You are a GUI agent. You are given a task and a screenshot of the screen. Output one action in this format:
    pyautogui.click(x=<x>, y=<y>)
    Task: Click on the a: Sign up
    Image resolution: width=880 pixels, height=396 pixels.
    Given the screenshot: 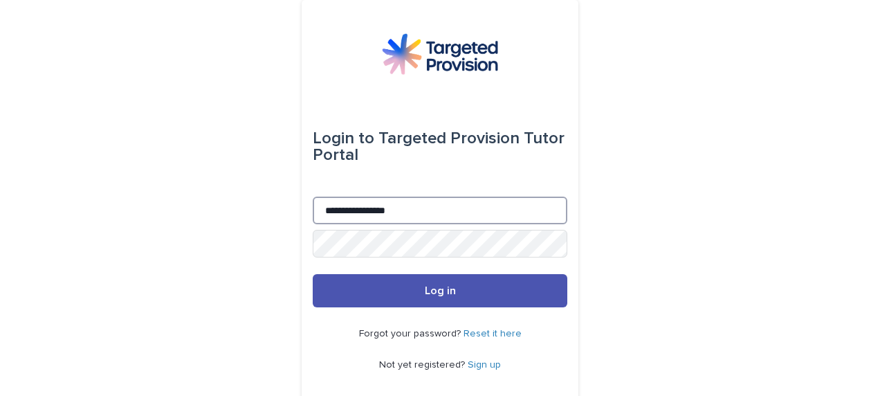 What is the action you would take?
    pyautogui.click(x=484, y=365)
    